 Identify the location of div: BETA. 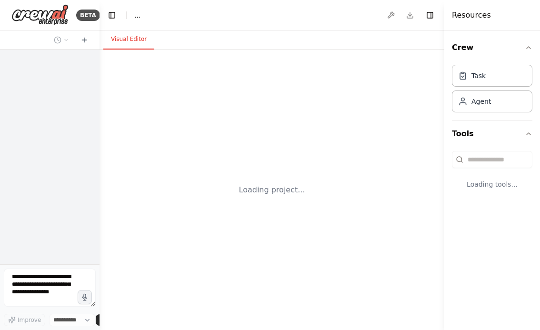
(88, 15).